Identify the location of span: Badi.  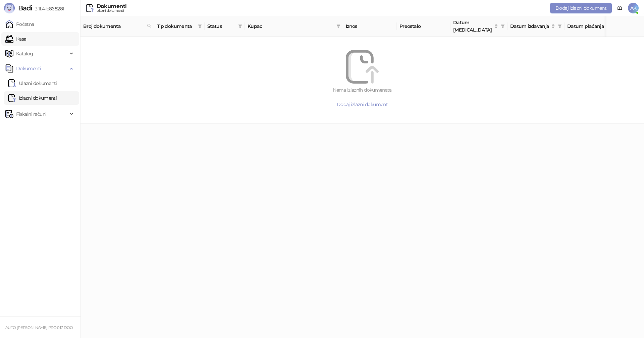
(25, 8).